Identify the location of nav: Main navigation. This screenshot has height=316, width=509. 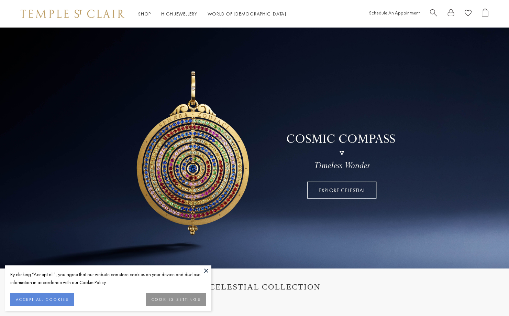
(212, 14).